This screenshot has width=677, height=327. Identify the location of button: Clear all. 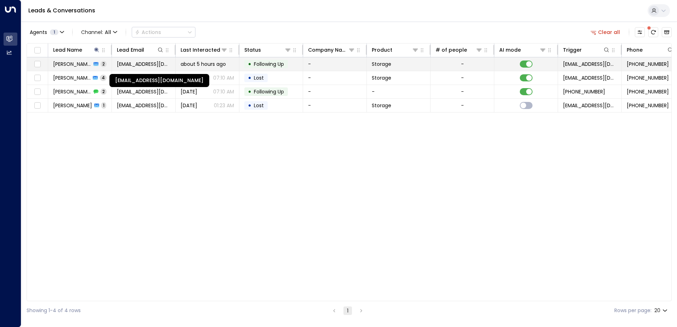
(605, 32).